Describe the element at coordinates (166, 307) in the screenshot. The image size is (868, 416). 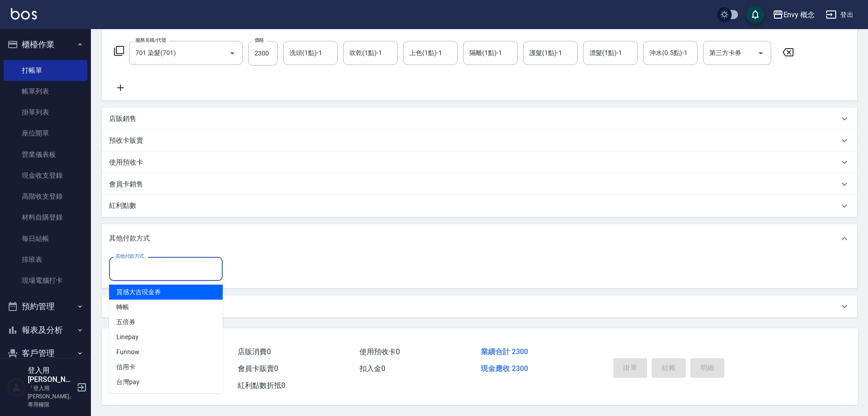
I see `span: 轉帳` at that location.